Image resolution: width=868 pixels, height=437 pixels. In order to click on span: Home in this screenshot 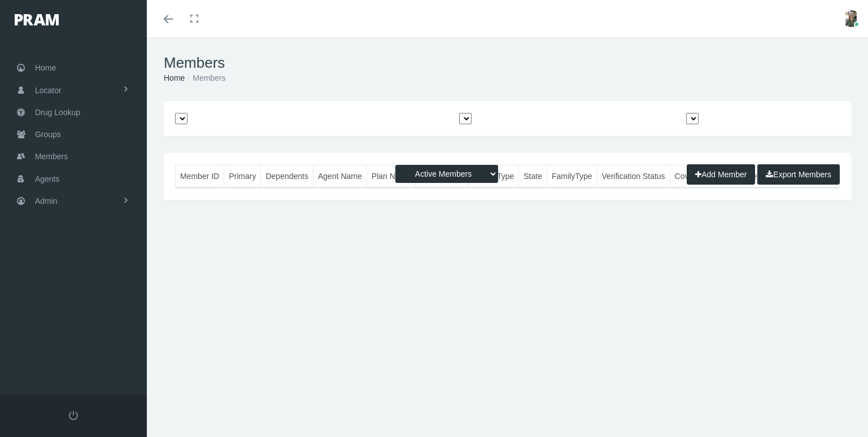, I will do `click(45, 68)`.